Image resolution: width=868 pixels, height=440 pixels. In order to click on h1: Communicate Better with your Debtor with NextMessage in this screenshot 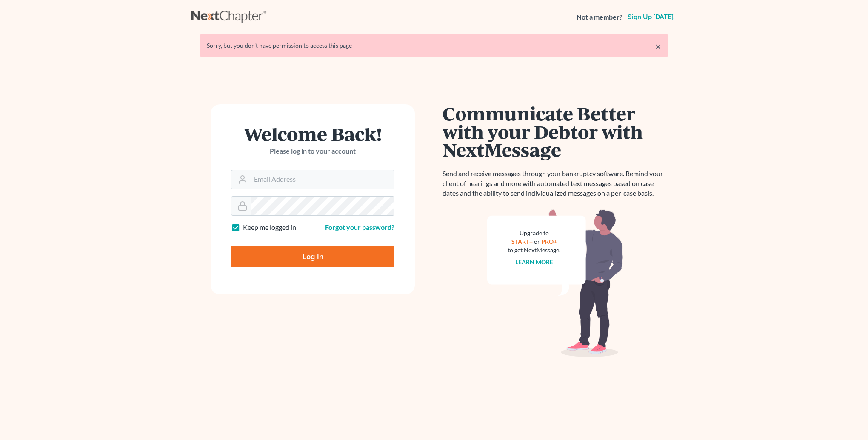, I will do `click(555, 132)`.